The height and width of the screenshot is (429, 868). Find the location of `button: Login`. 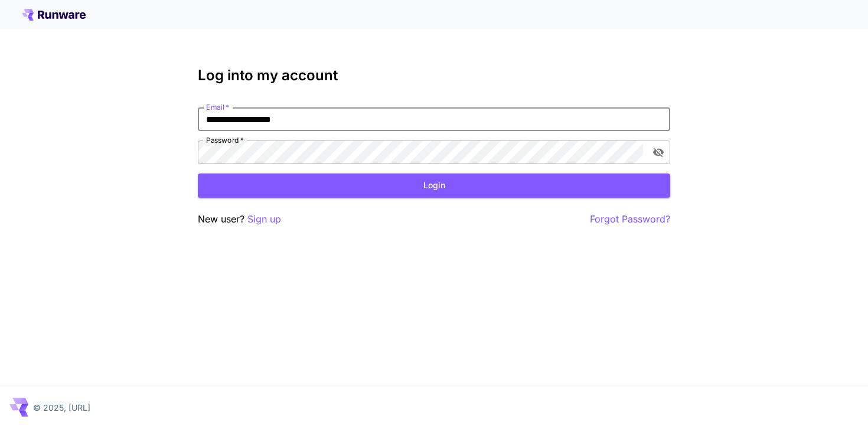

button: Login is located at coordinates (434, 185).